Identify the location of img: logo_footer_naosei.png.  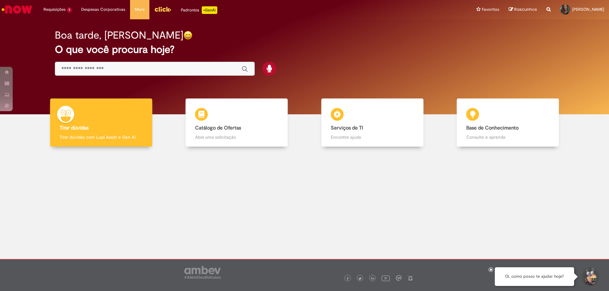
(410, 278).